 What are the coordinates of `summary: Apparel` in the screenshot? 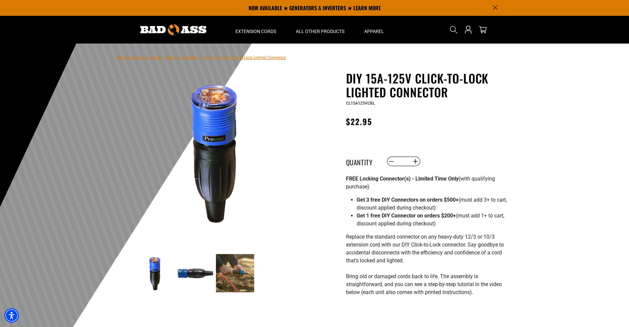 It's located at (374, 30).